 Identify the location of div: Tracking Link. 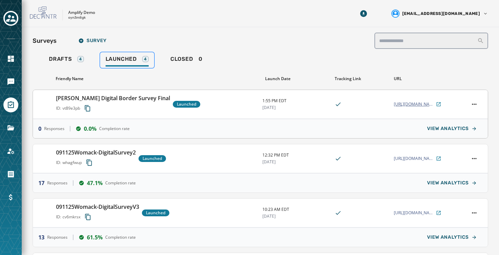
(362, 79).